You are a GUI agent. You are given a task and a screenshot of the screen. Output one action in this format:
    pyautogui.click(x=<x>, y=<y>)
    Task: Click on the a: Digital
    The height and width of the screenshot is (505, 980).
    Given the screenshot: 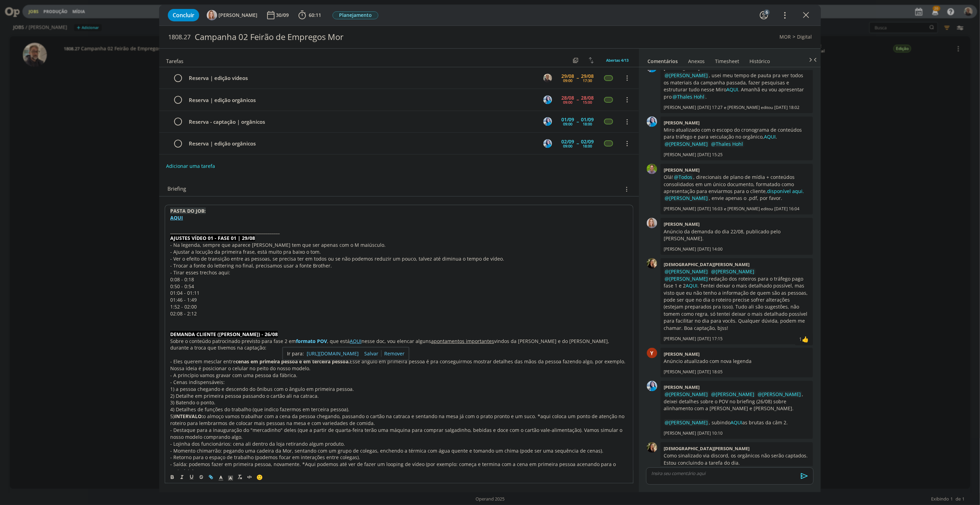 What is the action you would take?
    pyautogui.click(x=804, y=36)
    